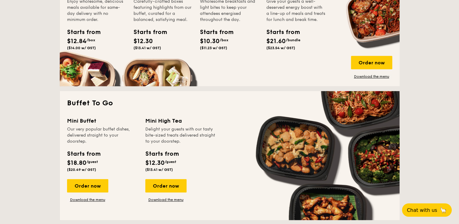  What do you see at coordinates (210, 41) in the screenshot?
I see `span: $10.30` at bounding box center [210, 41].